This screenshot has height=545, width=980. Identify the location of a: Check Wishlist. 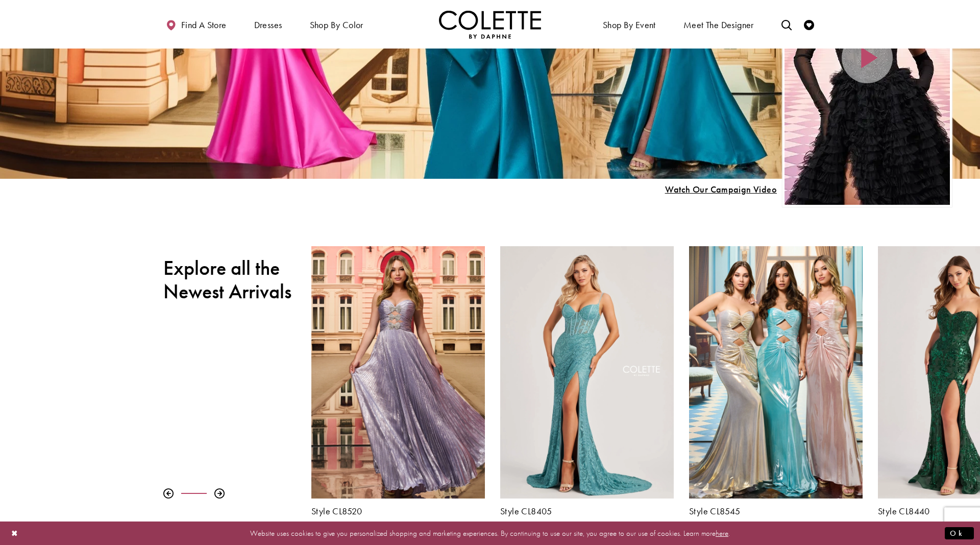
(809, 24).